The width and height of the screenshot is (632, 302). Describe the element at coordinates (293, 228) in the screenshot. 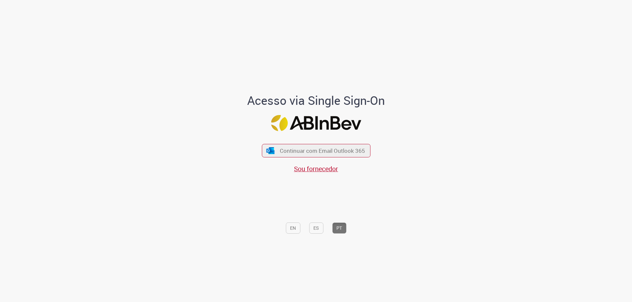

I see `button: EN` at that location.